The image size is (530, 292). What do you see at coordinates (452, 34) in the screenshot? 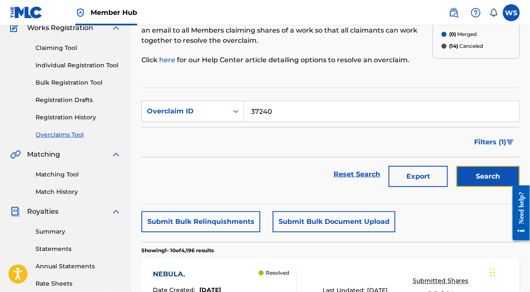
I see `span: (0)` at bounding box center [452, 34].